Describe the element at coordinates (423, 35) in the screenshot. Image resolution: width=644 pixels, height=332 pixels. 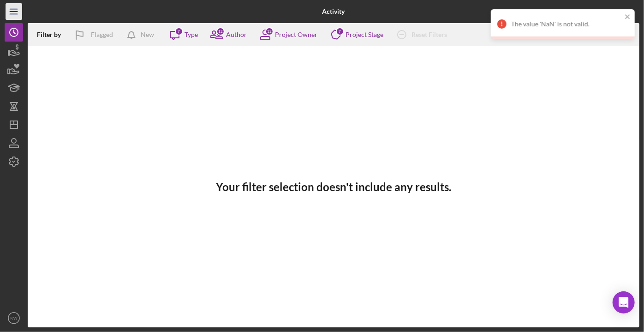
I see `button: Reset Filters` at that location.